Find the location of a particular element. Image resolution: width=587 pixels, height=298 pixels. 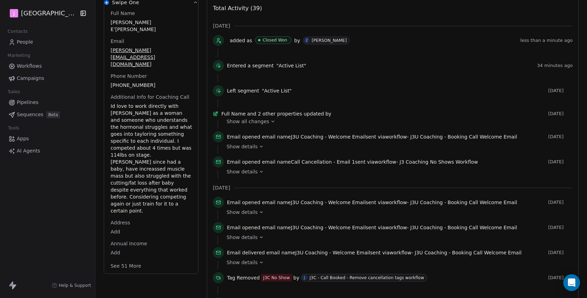

div: Open Intercom Messenger is located at coordinates (572, 283).